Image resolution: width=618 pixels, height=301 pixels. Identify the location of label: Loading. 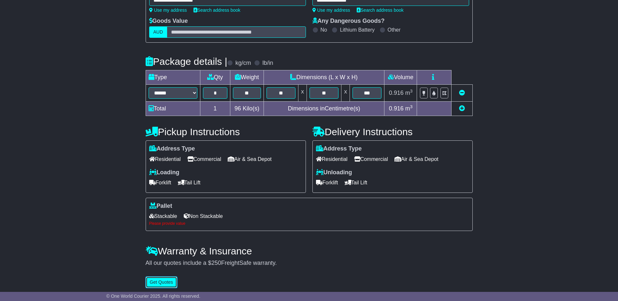
(164, 173).